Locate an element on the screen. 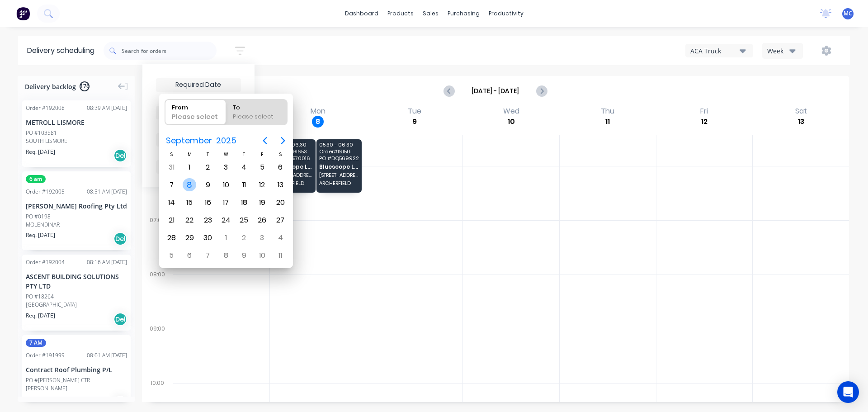 This screenshot has height=412, width=868. div: Friday, September 5, 2025 is located at coordinates (263, 167).